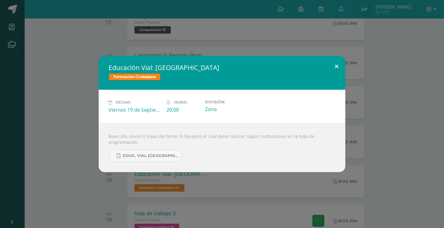  What do you see at coordinates (222, 147) in the screenshot?
I see `div: Buen día, envío ls hojas del tema: El Pasajero el cual debe realizar según instruciones en la hoj...` at bounding box center [222, 147].